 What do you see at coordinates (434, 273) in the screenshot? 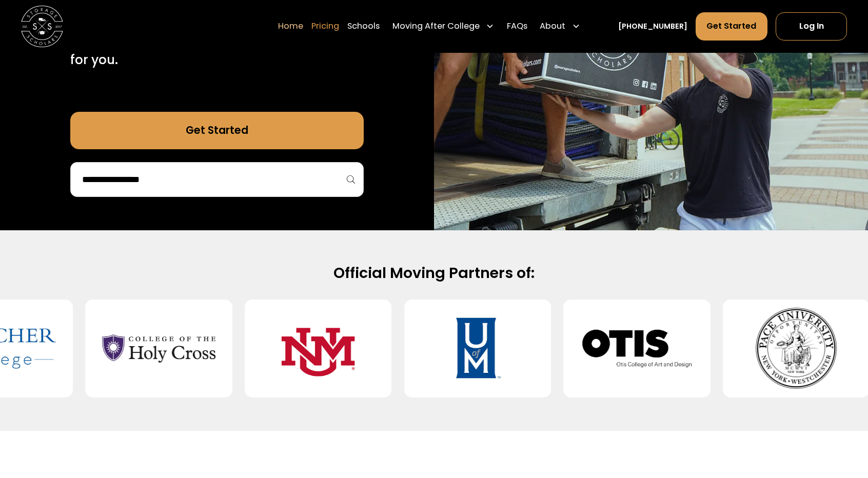
I see `h2: Official Moving Partners of:` at bounding box center [434, 273].